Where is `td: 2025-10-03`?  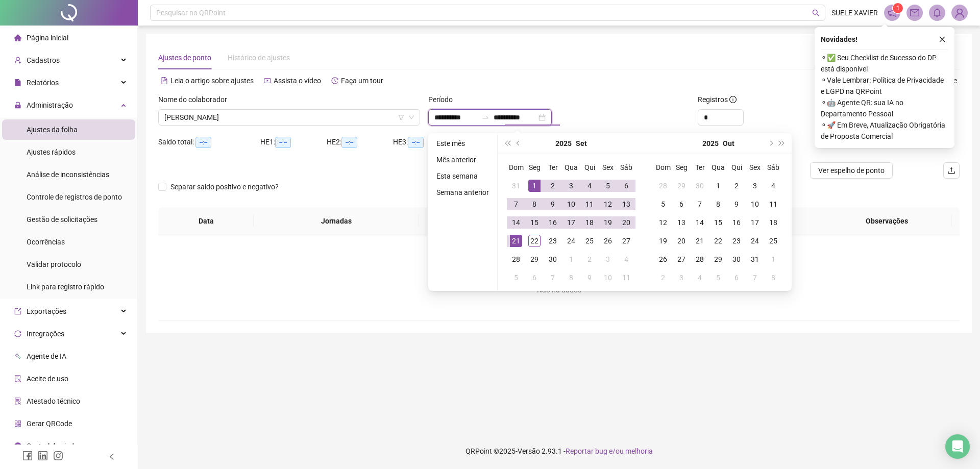
td: 2025-10-03 is located at coordinates (755, 186).